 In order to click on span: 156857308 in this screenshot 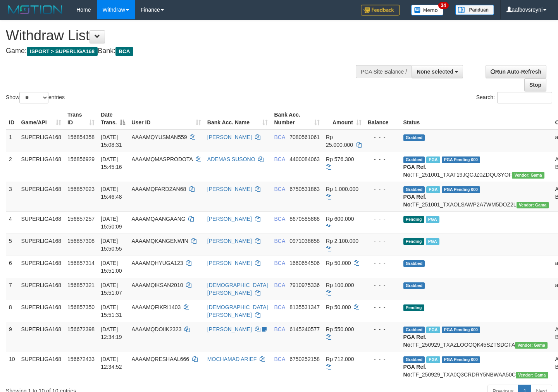, I will do `click(81, 241)`.